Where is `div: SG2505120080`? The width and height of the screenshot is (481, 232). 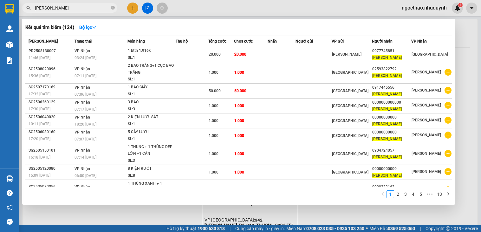 div: SG2505120080 is located at coordinates (50, 168).